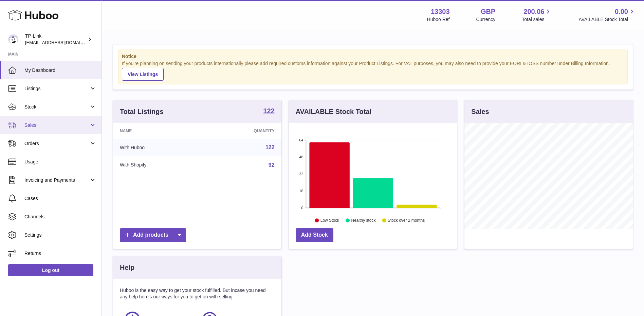 The image size is (644, 316). What do you see at coordinates (315, 235) in the screenshot?
I see `a: Add Stock` at bounding box center [315, 235].